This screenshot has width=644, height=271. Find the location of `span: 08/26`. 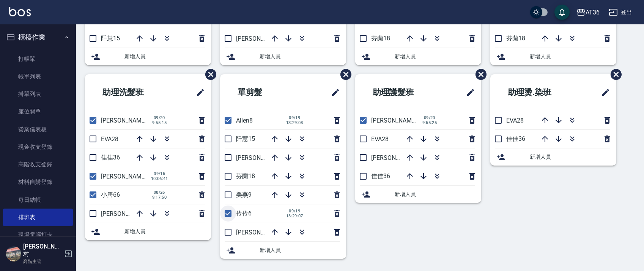

span: 08/26 is located at coordinates (159, 192).